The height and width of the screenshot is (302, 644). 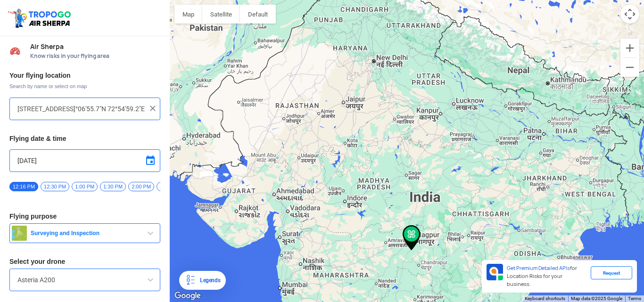 I want to click on span: 12:16 PM, so click(x=23, y=187).